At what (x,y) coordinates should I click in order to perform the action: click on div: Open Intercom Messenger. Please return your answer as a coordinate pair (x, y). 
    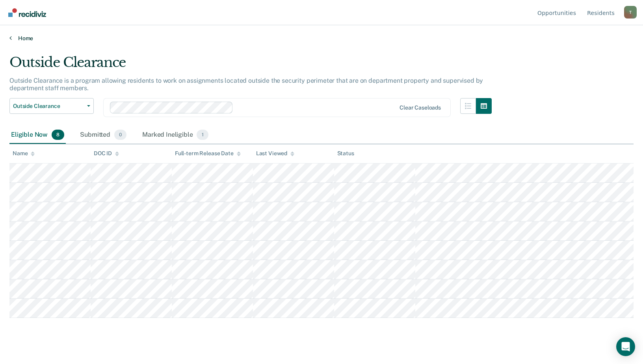
    Looking at the image, I should click on (626, 347).